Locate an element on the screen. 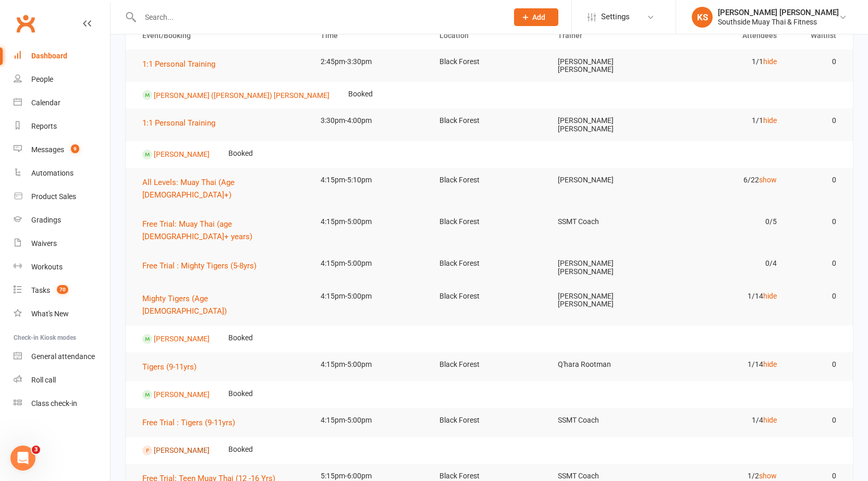  span: 9 is located at coordinates (75, 148).